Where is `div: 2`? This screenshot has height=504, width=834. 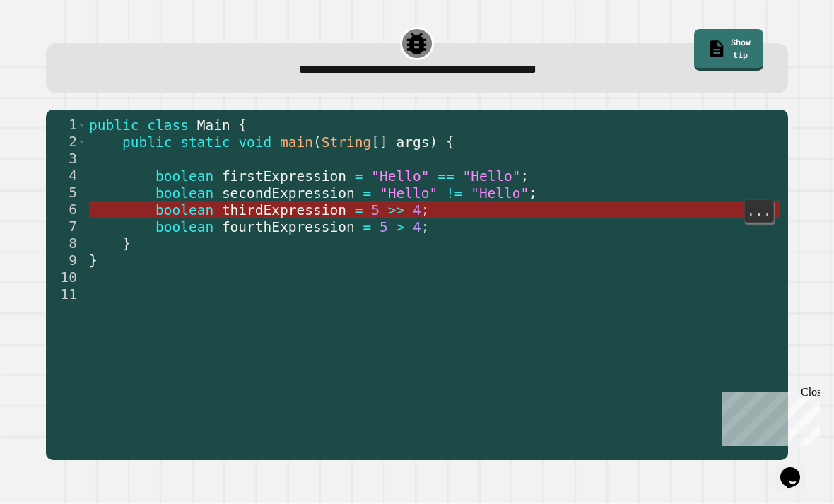 div: 2 is located at coordinates (65, 142).